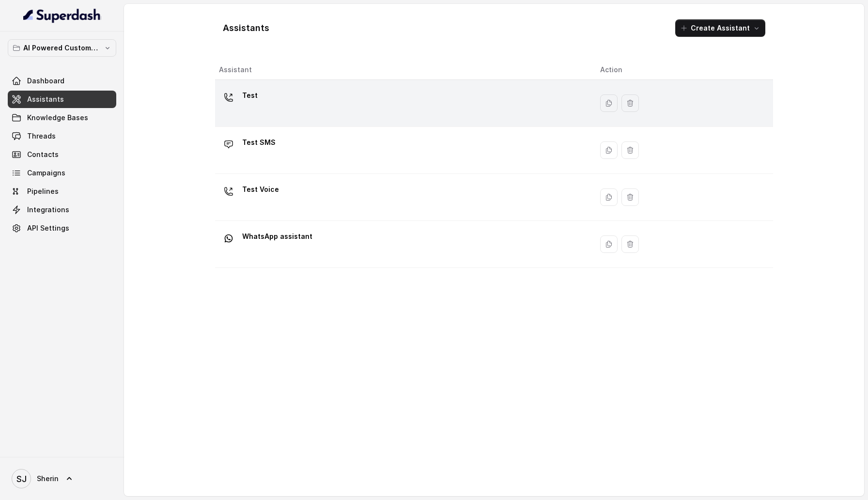  Describe the element at coordinates (62, 192) in the screenshot. I see `a: Pipelines` at that location.